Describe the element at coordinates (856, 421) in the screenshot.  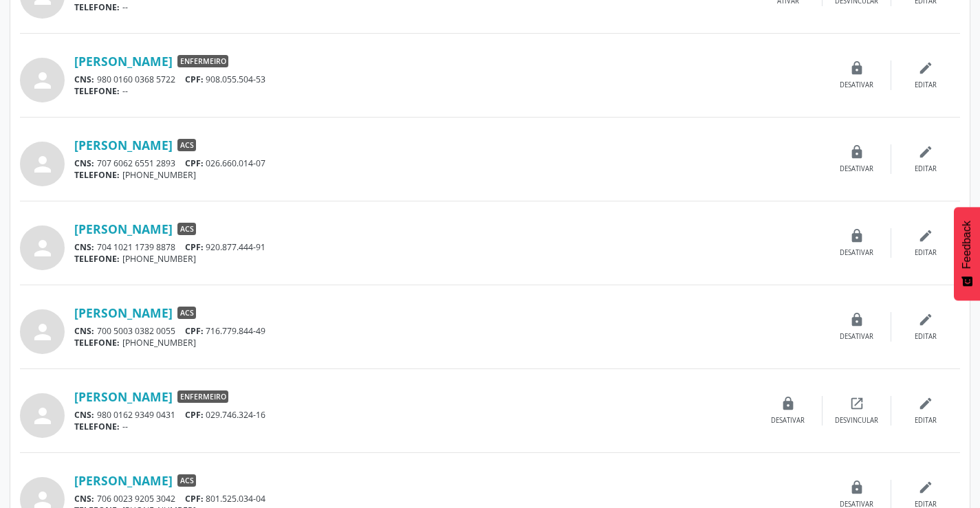
I see `div: Desvincular` at that location.